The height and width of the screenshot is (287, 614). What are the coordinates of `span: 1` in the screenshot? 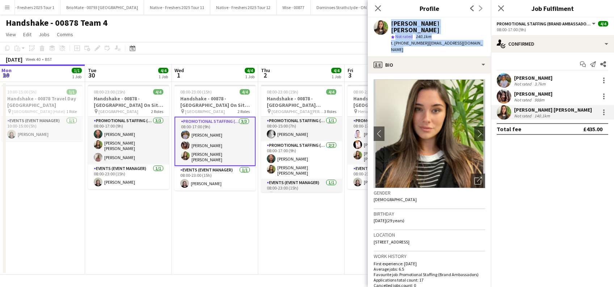 It's located at (178, 75).